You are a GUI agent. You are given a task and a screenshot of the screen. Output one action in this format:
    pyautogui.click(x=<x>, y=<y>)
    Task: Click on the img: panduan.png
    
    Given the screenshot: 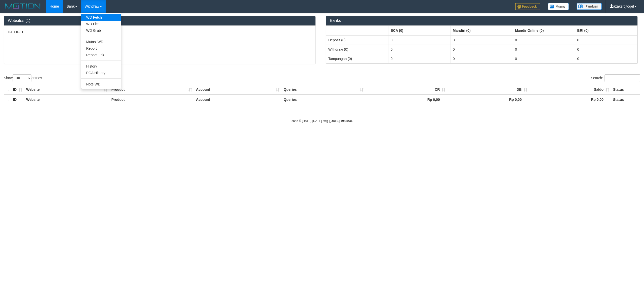 What is the action you would take?
    pyautogui.click(x=589, y=7)
    